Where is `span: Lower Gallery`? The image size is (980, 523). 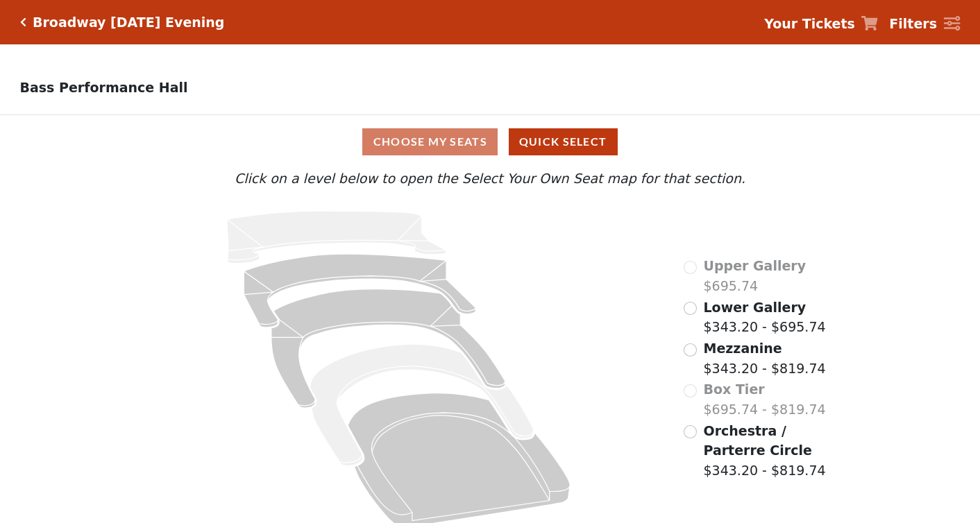
span: Lower Gallery is located at coordinates (755, 307).